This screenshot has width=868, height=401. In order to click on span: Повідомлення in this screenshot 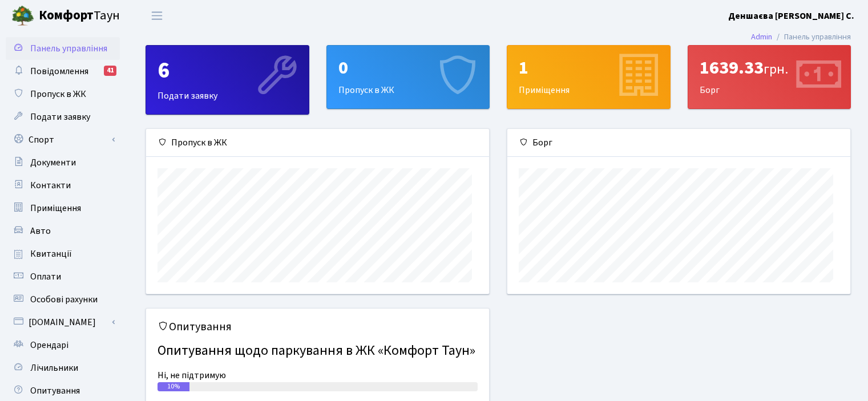, I will do `click(59, 71)`.